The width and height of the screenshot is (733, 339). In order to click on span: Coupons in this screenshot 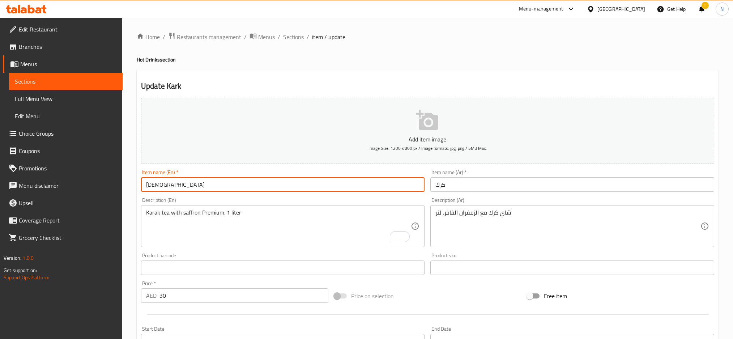, I will do `click(68, 151)`.